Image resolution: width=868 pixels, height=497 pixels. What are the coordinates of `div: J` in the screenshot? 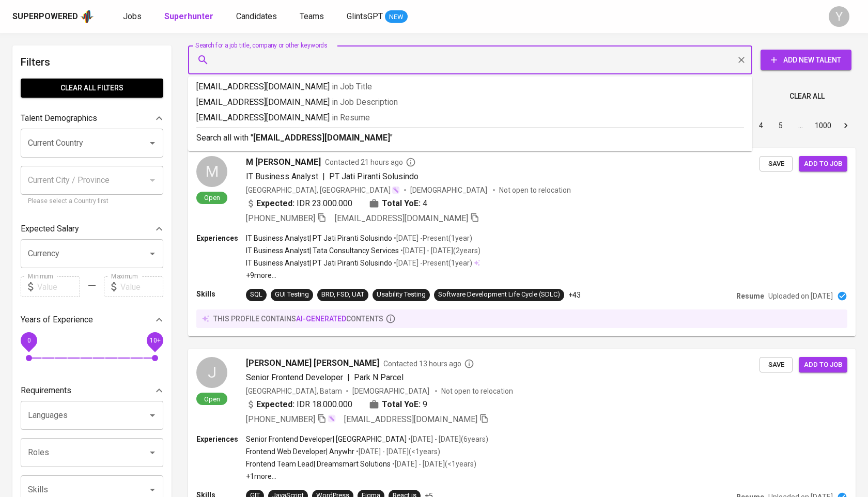 It's located at (212, 373).